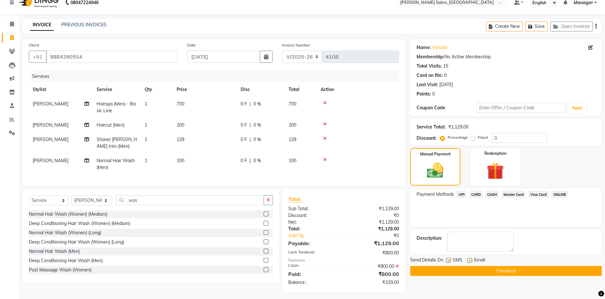  Describe the element at coordinates (537, 26) in the screenshot. I see `button: Save` at that location.